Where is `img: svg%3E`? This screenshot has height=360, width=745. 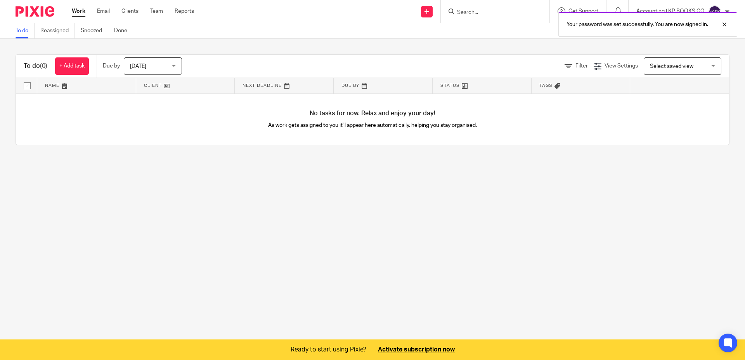 img: svg%3E is located at coordinates (714, 12).